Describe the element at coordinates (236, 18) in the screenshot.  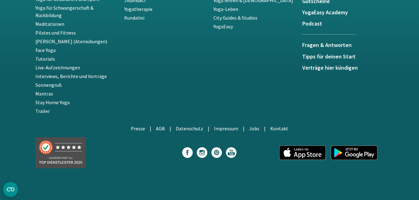
I see `a: City Guides & Studios` at that location.